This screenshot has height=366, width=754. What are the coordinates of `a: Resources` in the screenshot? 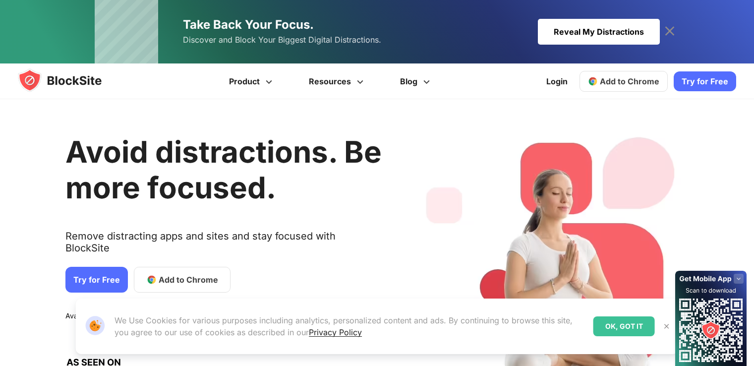 It's located at (338, 81).